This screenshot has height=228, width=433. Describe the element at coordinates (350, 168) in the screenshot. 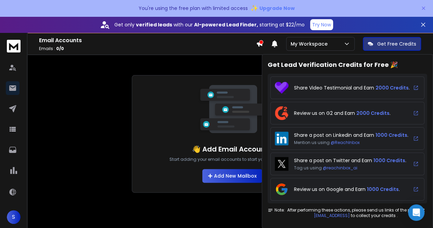

I see `p: Tag us using` at that location.